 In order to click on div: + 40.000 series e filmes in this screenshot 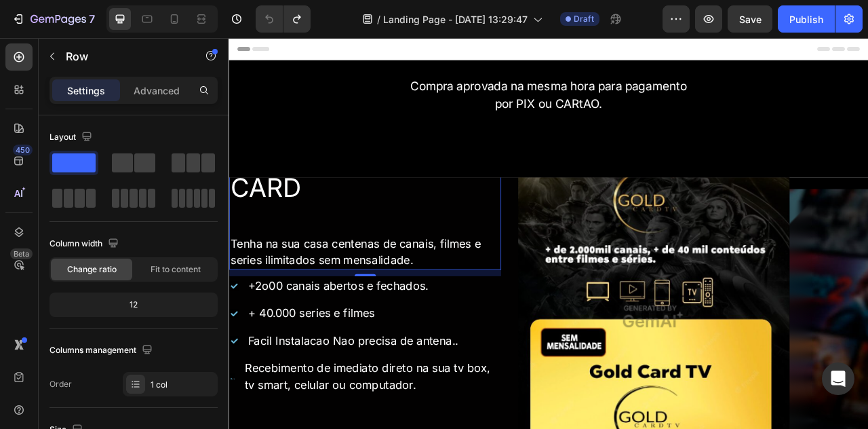, I will do `click(105, 350)`.